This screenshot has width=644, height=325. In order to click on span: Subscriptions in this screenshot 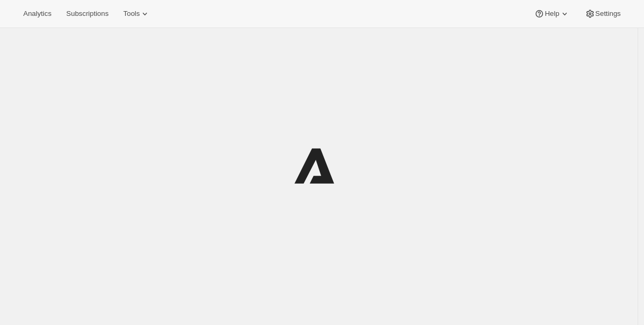, I will do `click(87, 13)`.